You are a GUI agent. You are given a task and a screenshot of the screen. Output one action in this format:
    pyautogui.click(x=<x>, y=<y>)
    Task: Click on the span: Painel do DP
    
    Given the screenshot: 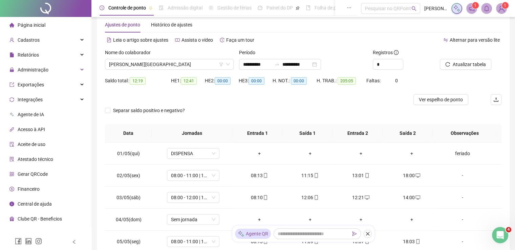 What is the action you would take?
    pyautogui.click(x=280, y=8)
    